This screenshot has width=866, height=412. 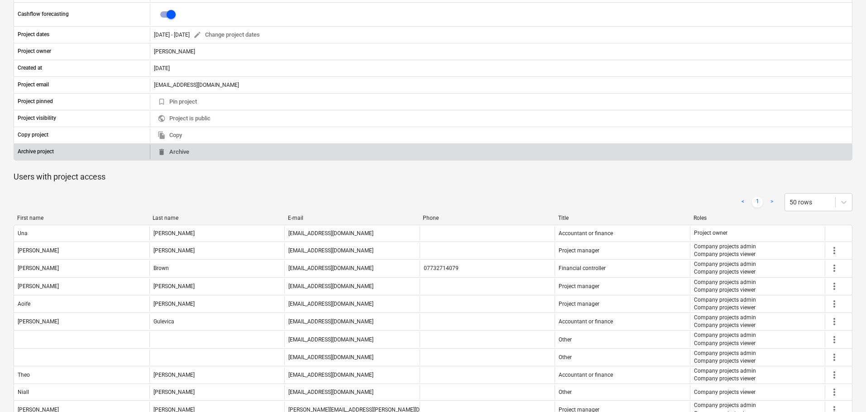 What do you see at coordinates (162, 119) in the screenshot?
I see `span: public` at bounding box center [162, 119].